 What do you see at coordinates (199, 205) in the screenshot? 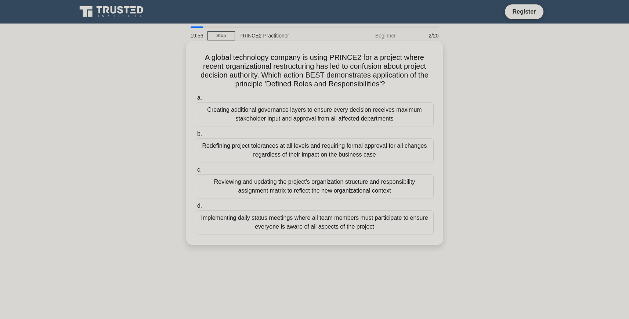
I see `span: d.` at bounding box center [199, 205].